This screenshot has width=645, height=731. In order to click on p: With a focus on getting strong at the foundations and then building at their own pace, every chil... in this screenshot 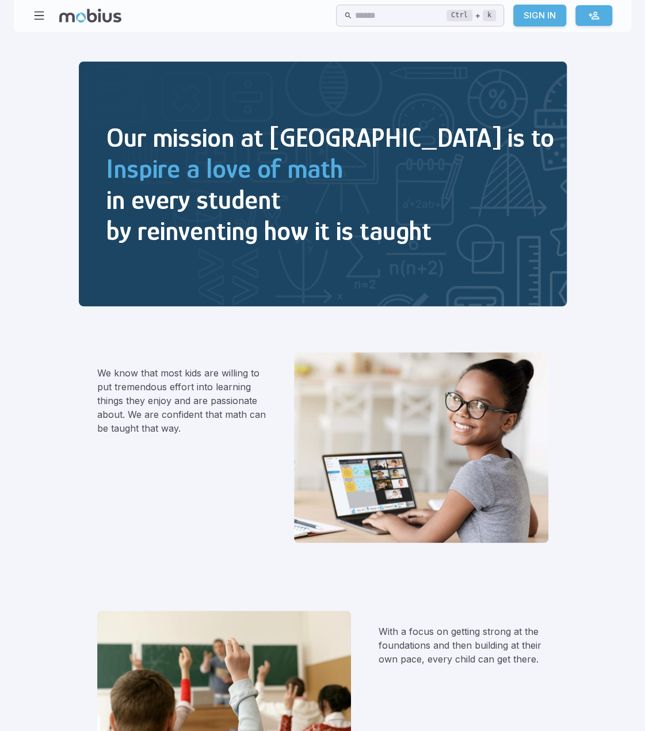, I will do `click(463, 645)`.